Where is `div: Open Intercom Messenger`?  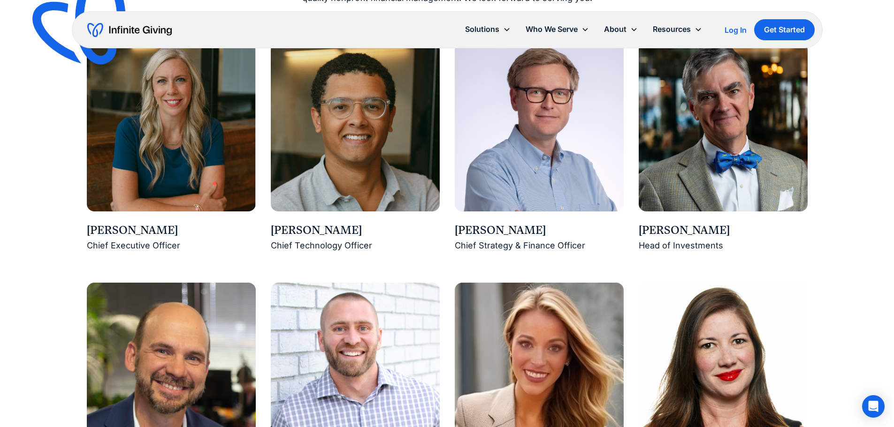
div: Open Intercom Messenger is located at coordinates (873, 407).